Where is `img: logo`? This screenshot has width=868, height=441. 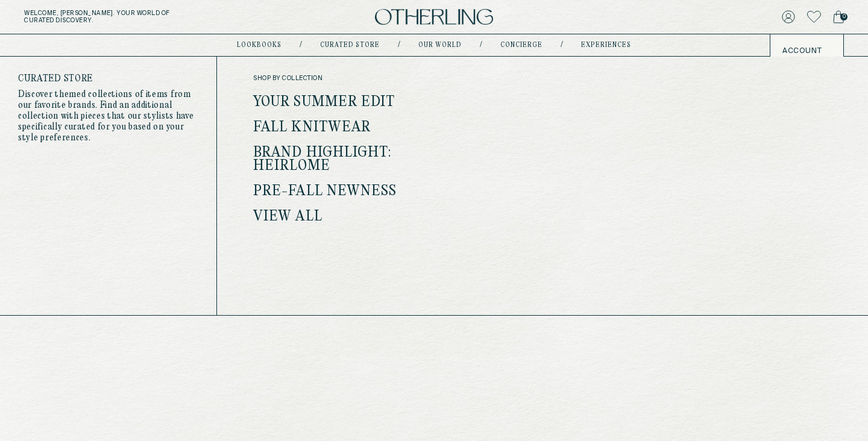
img: logo is located at coordinates (434, 17).